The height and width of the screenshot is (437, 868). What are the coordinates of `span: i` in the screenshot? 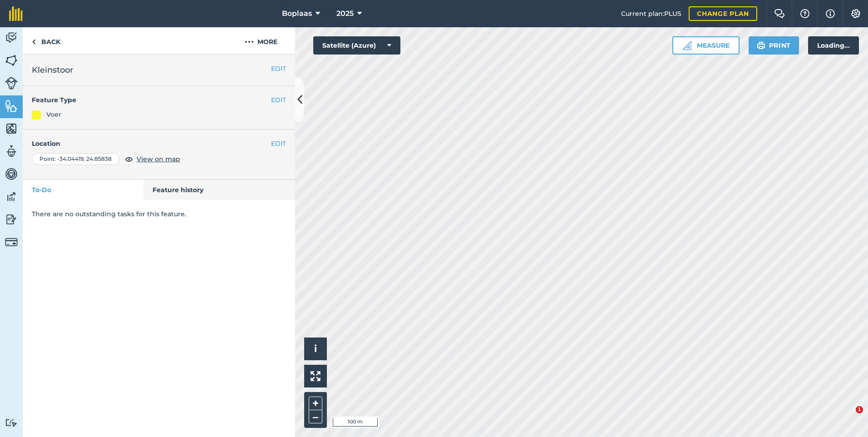 It's located at (316, 348).